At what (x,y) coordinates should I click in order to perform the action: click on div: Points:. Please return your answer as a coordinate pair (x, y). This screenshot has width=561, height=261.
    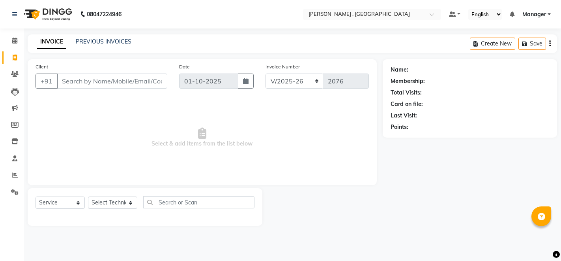
    Looking at the image, I should click on (400, 127).